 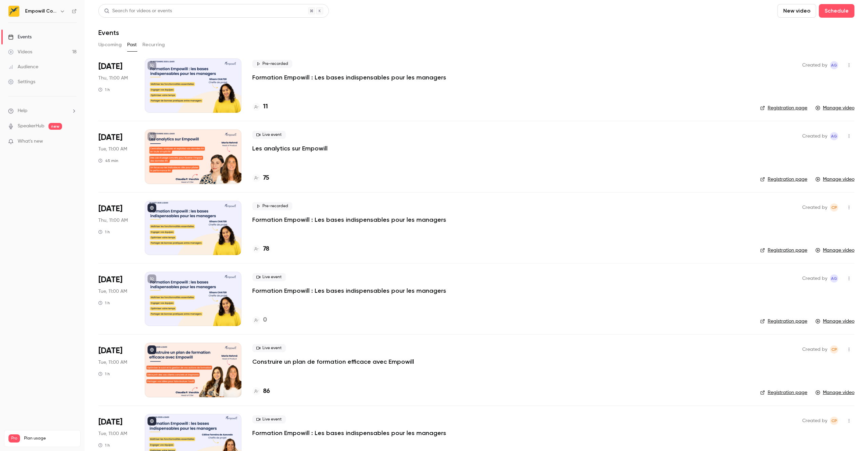 I want to click on a: Construire un plan de formation efficace avec Empowill, so click(x=333, y=361).